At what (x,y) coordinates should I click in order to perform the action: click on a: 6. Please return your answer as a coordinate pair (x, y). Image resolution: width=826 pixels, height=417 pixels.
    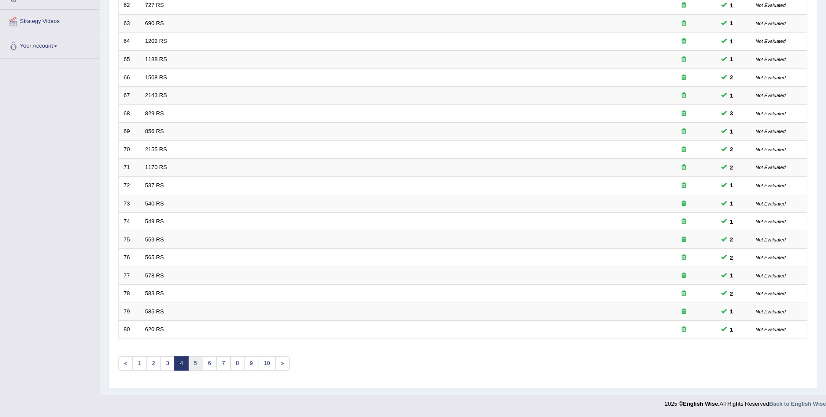
    Looking at the image, I should click on (209, 363).